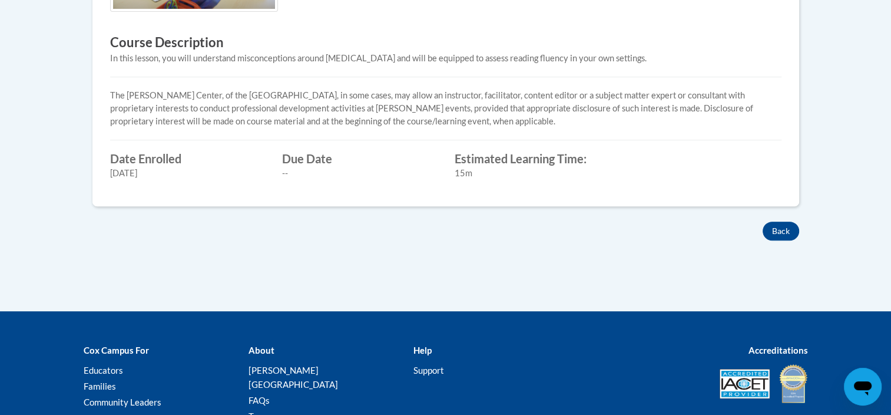 The image size is (891, 415). What do you see at coordinates (116, 350) in the screenshot?
I see `b: Cox Campus For` at bounding box center [116, 350].